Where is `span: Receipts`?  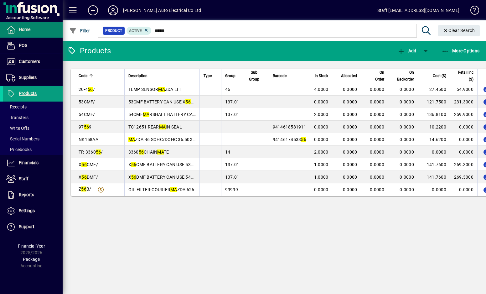
span: Receipts is located at coordinates (16, 107).